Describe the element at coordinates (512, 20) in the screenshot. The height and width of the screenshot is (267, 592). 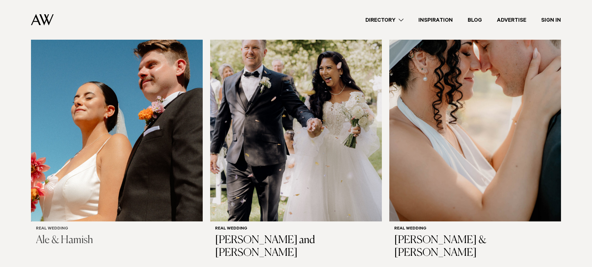
I see `a: Advertise` at that location.